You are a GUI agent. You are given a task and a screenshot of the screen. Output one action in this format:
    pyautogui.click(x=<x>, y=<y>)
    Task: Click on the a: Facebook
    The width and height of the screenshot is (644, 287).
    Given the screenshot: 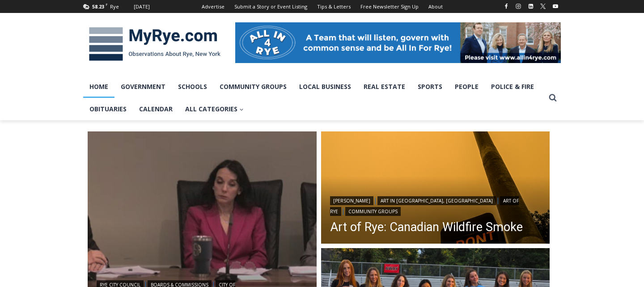 What is the action you would take?
    pyautogui.click(x=506, y=6)
    